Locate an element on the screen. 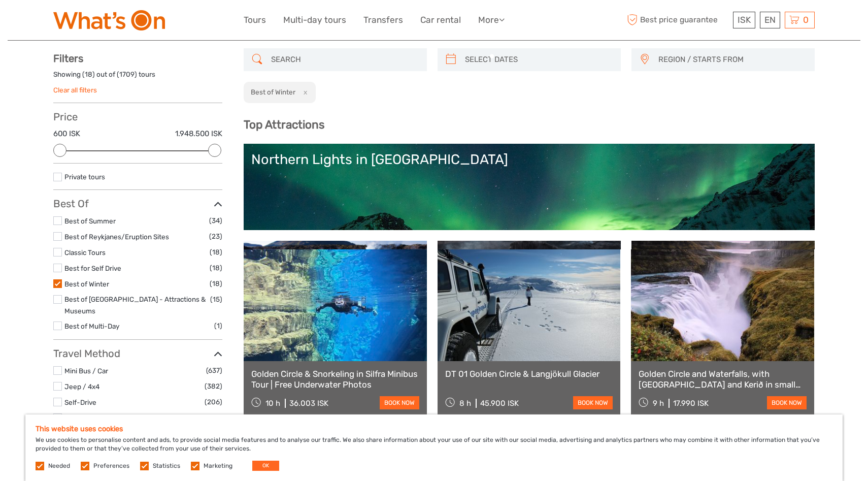 The height and width of the screenshot is (481, 868). div: 17.990 ISK is located at coordinates (691, 403).